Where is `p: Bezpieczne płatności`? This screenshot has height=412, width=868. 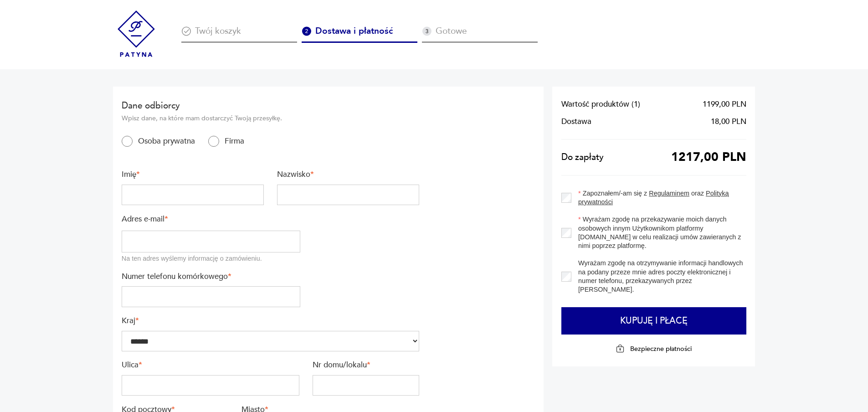
p: Bezpieczne płatności is located at coordinates (661, 348).